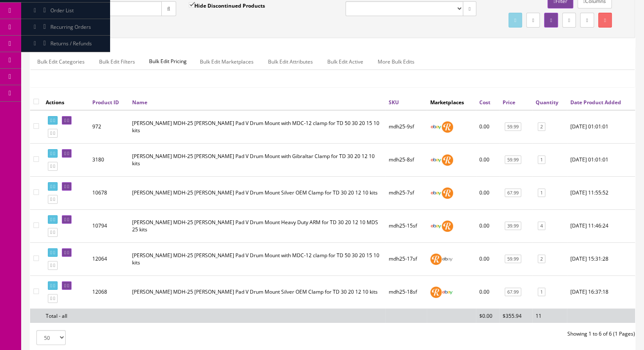 Image resolution: width=644 pixels, height=350 pixels. Describe the element at coordinates (601, 292) in the screenshot. I see `td: 2025-08-05 16:37:18` at that location.